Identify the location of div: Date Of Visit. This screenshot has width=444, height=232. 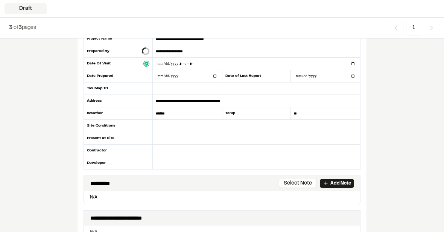
(118, 64).